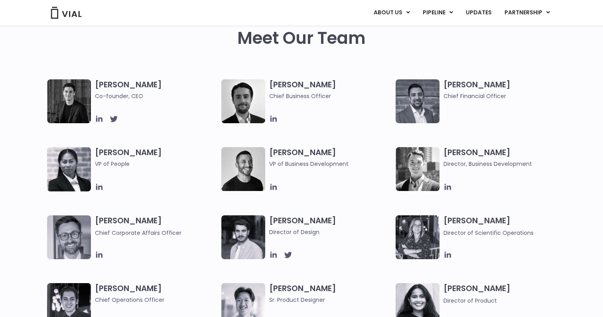  I want to click on span: Director of Design, so click(330, 232).